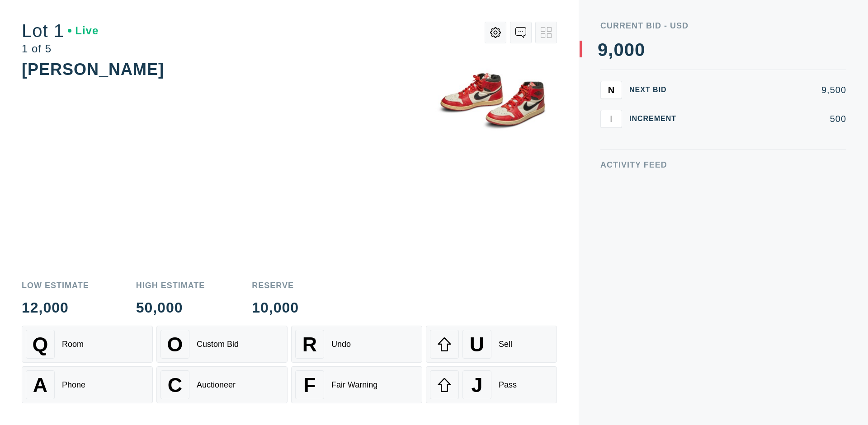 This screenshot has width=868, height=425. What do you see at coordinates (492, 385) in the screenshot?
I see `button: JPass` at bounding box center [492, 385].